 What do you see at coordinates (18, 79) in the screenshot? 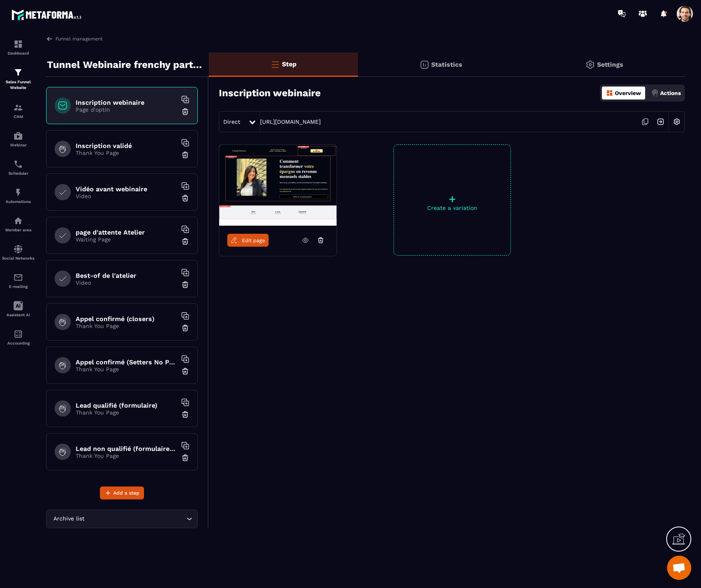
I see `a: formationformationSales Funnel Website` at bounding box center [18, 79].